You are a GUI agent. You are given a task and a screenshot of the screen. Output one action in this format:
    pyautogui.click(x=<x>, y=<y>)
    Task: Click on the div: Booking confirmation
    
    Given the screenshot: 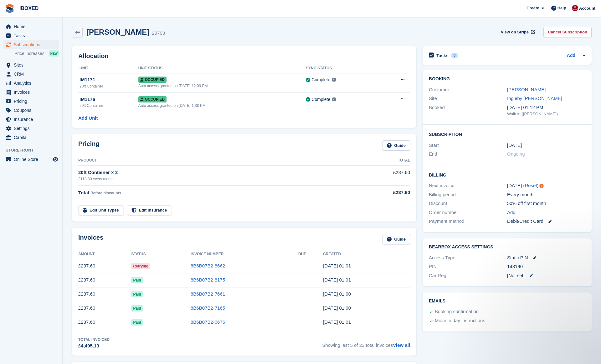 What is the action you would take?
    pyautogui.click(x=457, y=312)
    